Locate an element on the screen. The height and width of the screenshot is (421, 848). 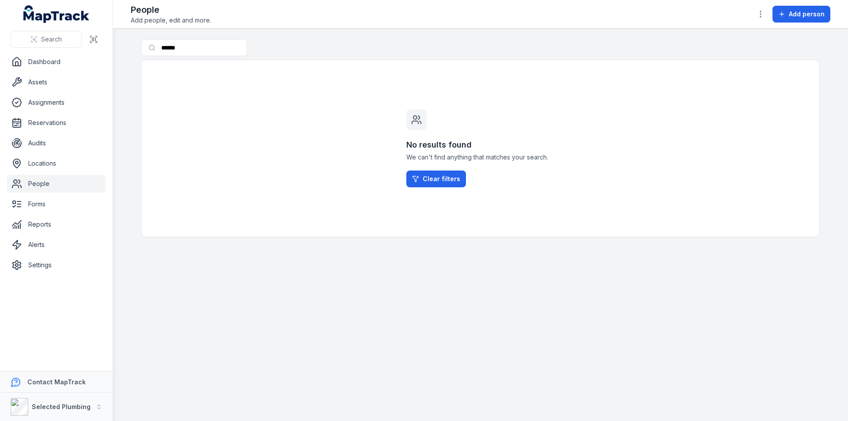
span: Add people, edit and more. is located at coordinates (171, 20).